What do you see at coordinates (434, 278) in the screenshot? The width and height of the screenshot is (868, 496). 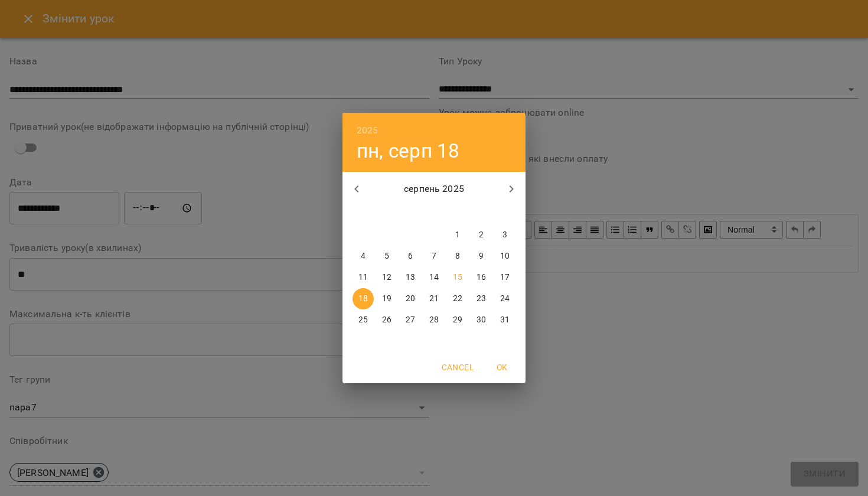 I see `button: 14` at bounding box center [434, 278].